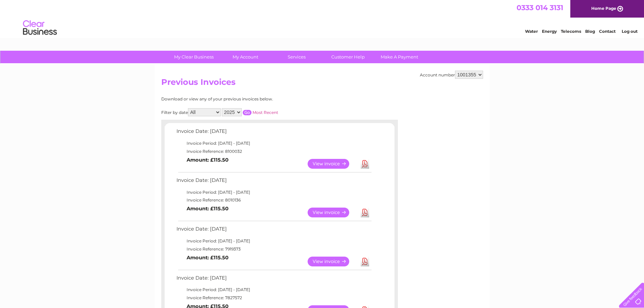  What do you see at coordinates (590, 31) in the screenshot?
I see `a: Blog` at bounding box center [590, 31].